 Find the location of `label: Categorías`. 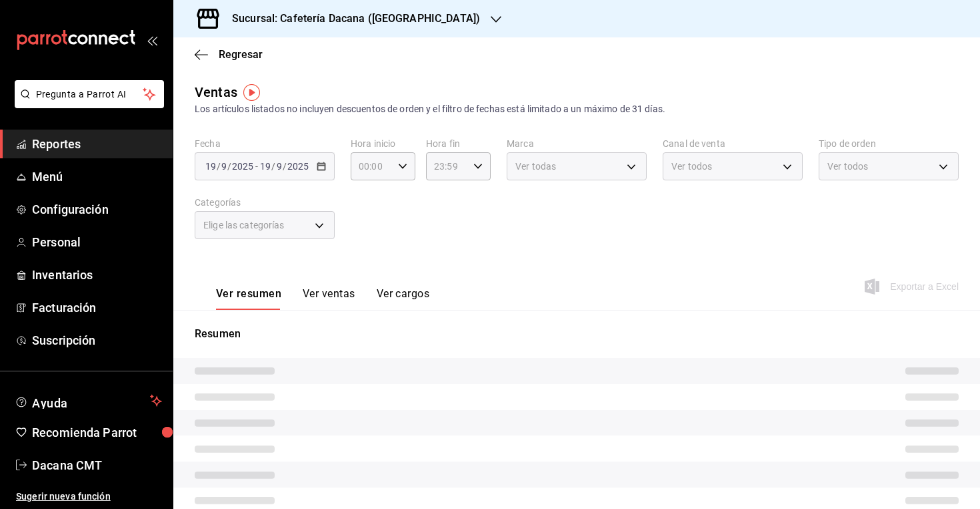

label: Categorías is located at coordinates (265, 202).